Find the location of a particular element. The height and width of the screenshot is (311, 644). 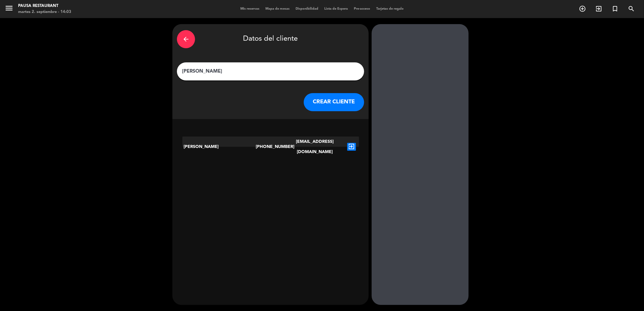

i: turned_in_not is located at coordinates (615, 9).